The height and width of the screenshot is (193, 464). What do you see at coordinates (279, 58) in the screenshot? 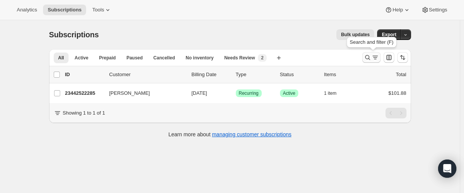
I see `button: Create new view` at bounding box center [279, 58].